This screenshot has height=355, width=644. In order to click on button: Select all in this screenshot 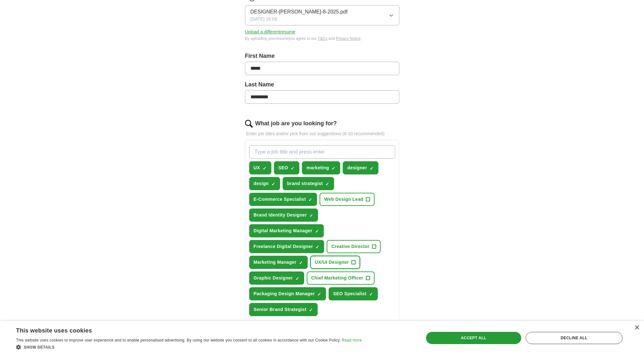, I will do `click(259, 324)`.